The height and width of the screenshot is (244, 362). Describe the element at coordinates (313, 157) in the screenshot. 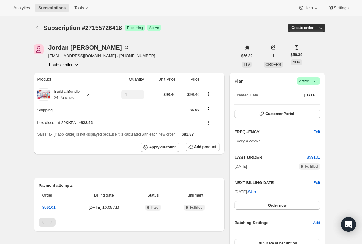

I see `span: 859101` at that location.